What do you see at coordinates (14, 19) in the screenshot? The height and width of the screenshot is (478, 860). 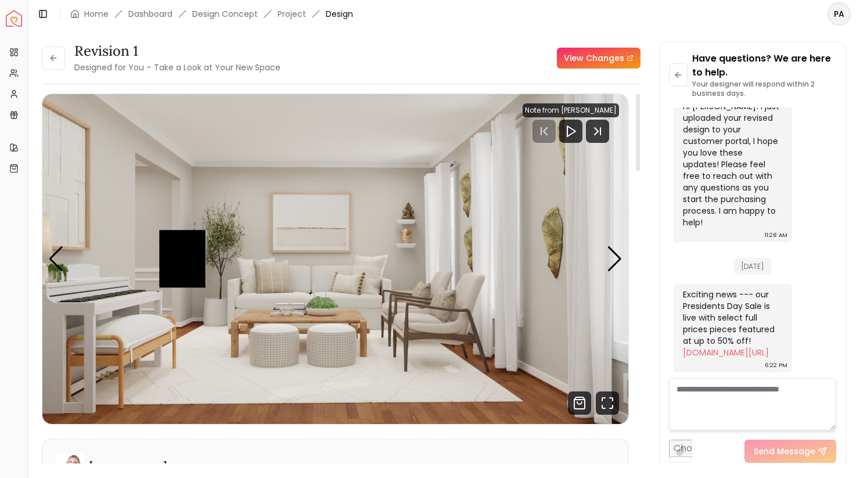 I see `a: Spacejoy` at bounding box center [14, 19].